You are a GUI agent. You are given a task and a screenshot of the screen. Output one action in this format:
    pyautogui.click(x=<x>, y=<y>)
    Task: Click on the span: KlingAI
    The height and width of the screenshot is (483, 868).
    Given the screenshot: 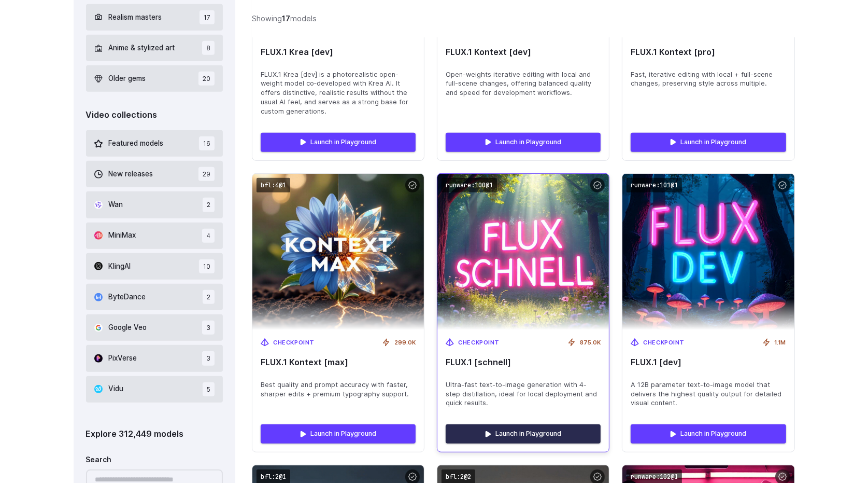 What is the action you would take?
    pyautogui.click(x=120, y=266)
    